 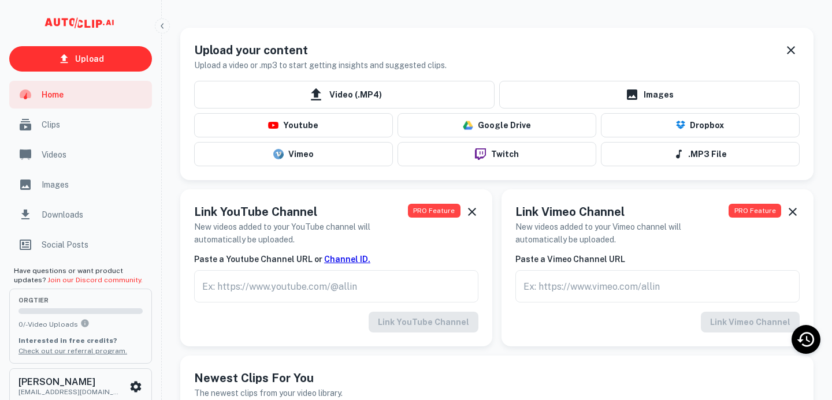 I want to click on h5: Upload your content, so click(x=320, y=50).